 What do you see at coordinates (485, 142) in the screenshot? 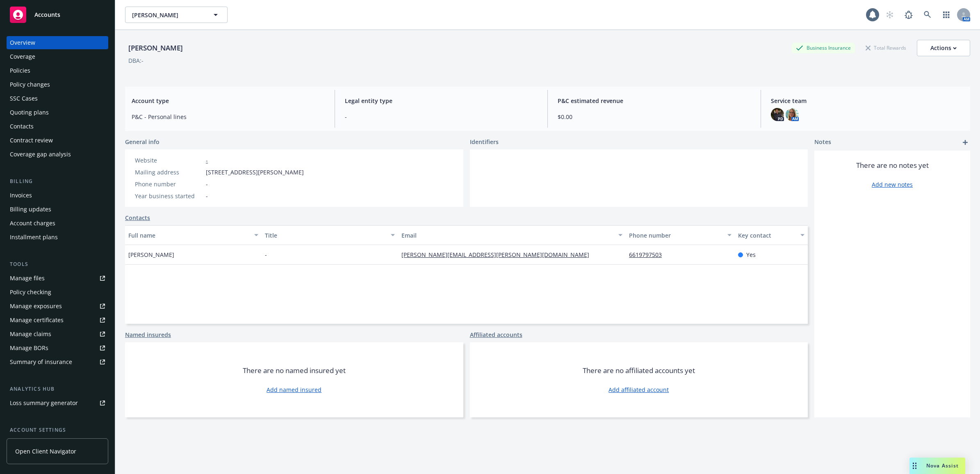
I see `span: Identifiers` at bounding box center [485, 142].